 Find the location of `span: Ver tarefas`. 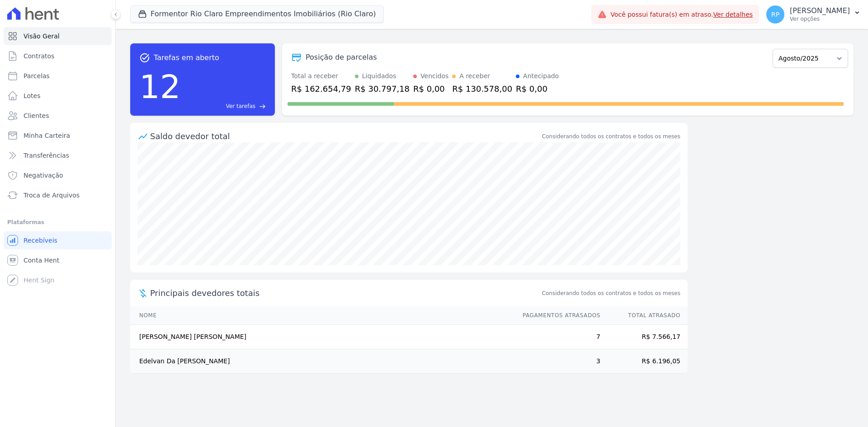

span: Ver tarefas is located at coordinates (240, 106).